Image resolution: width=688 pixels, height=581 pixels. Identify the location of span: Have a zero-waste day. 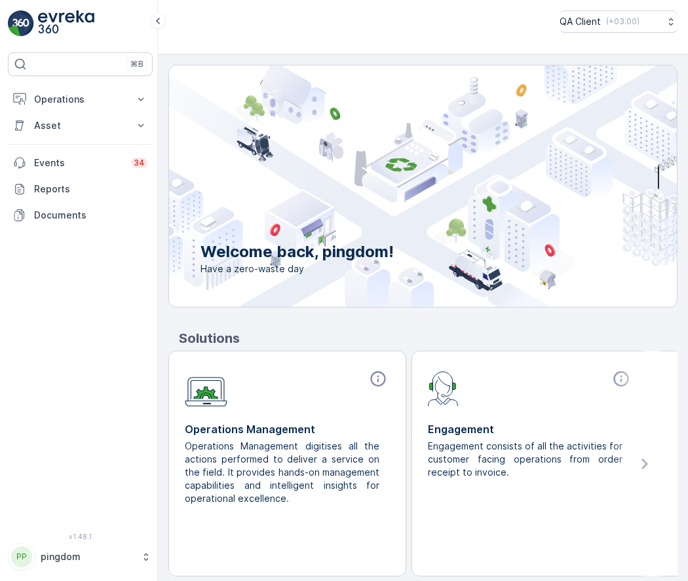
(297, 269).